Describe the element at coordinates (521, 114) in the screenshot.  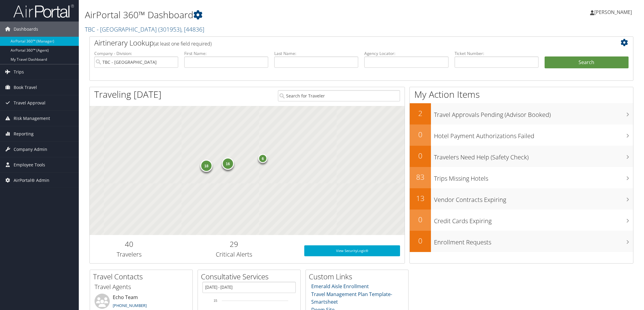
I see `a: 2Travel Approvals Pending (Advisor Booked)` at that location.